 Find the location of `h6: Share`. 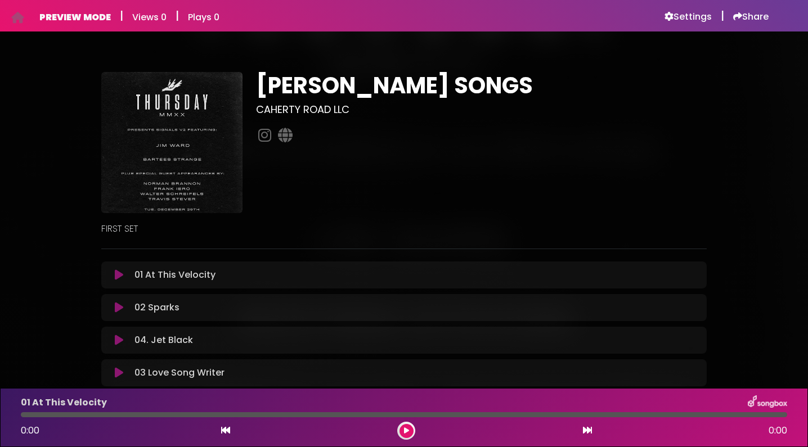

h6: Share is located at coordinates (750, 17).